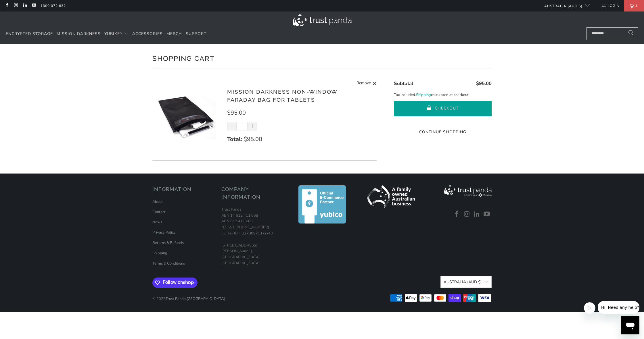  Describe the element at coordinates (322, 58) in the screenshot. I see `h1: Shopping Cart` at that location.